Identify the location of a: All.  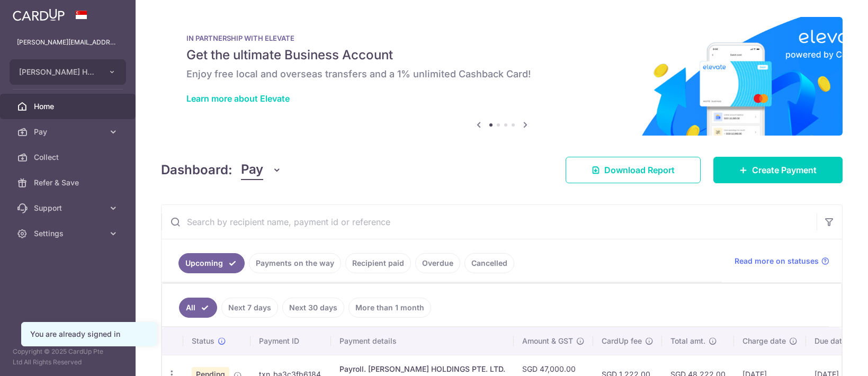
(198, 307).